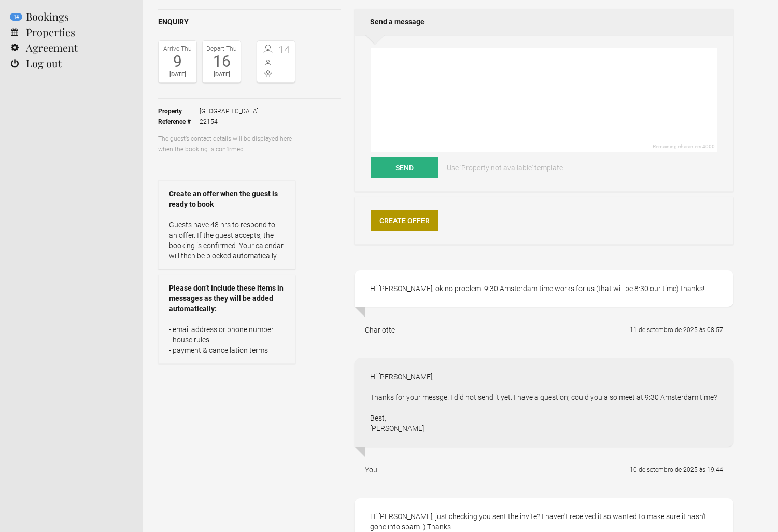 This screenshot has width=778, height=532. I want to click on span: 14, so click(285, 50).